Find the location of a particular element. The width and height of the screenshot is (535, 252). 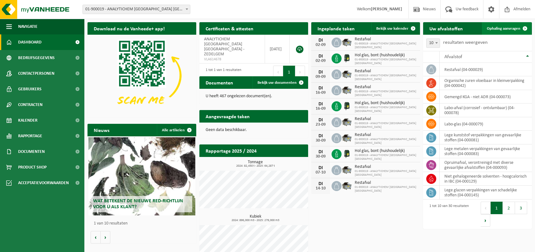

p: U heeft 467 ongelezen document(en). is located at coordinates (254, 96).